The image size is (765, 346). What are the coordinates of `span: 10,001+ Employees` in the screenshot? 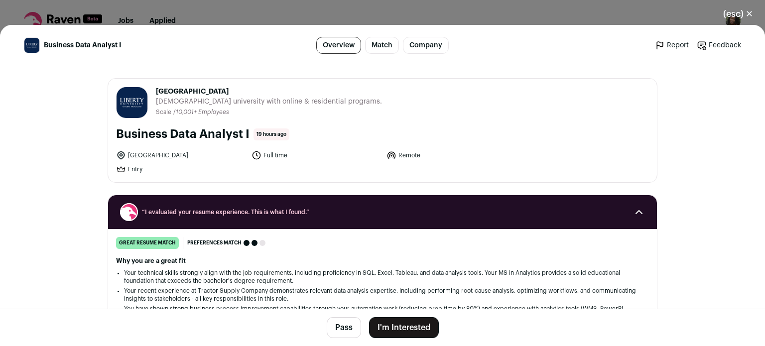 It's located at (202, 112).